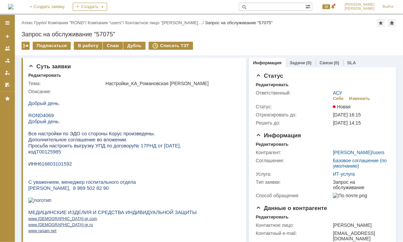 This screenshot has width=403, height=242. Describe the element at coordinates (309, 6) in the screenshot. I see `span: Расширенный поиск` at that location.